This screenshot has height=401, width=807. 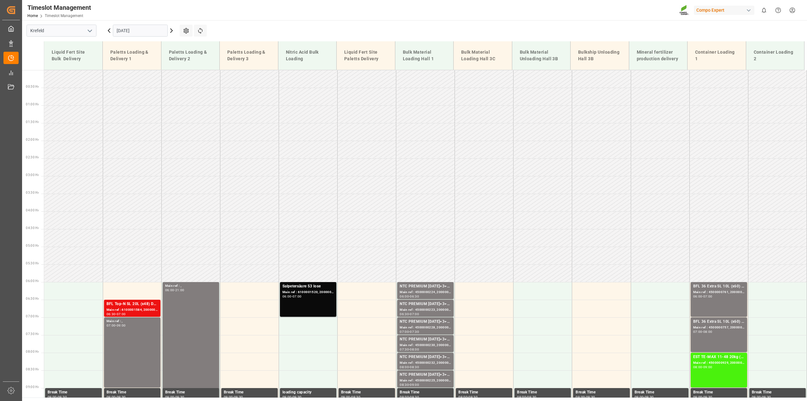 What do you see at coordinates (425, 345) in the screenshot?
I see `div: Main ref : 4500000230, 2000000040` at bounding box center [425, 345].